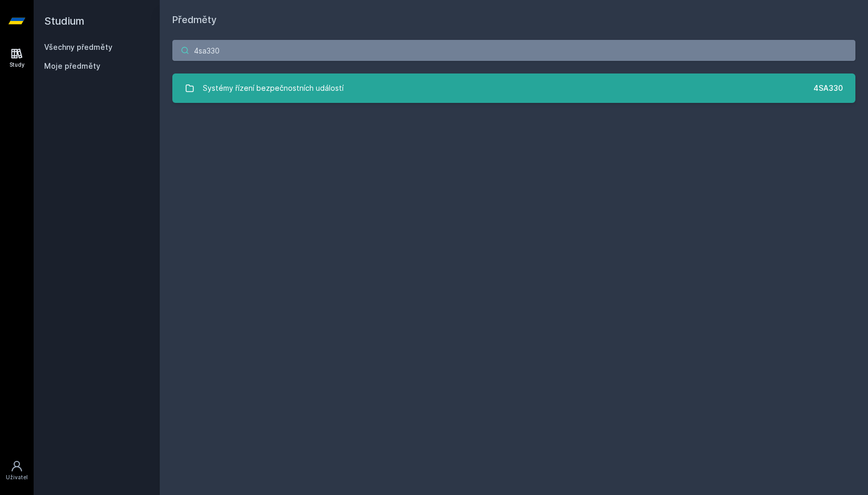 The image size is (868, 495). Describe the element at coordinates (514, 51) in the screenshot. I see `input: Název nebo ident předmětu…` at that location.